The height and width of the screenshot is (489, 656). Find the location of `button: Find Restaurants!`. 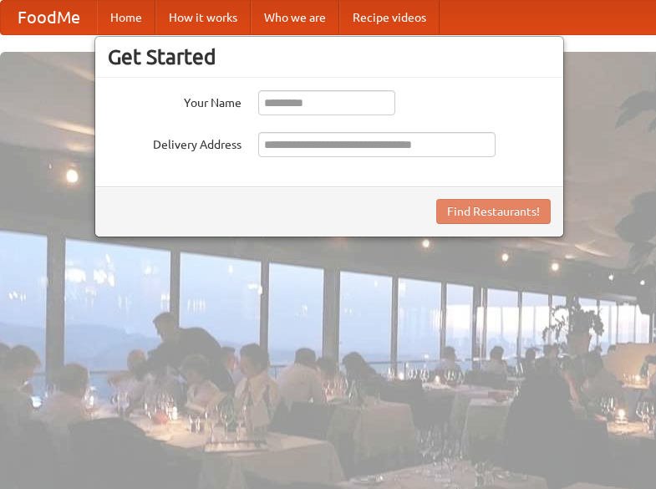

button: Find Restaurants! is located at coordinates (493, 212).